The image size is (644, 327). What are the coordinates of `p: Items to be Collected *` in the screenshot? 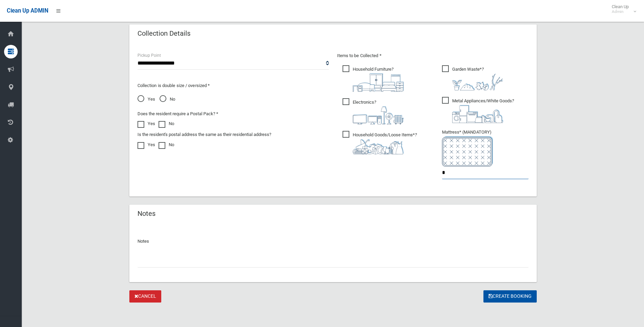 It's located at (433, 56).